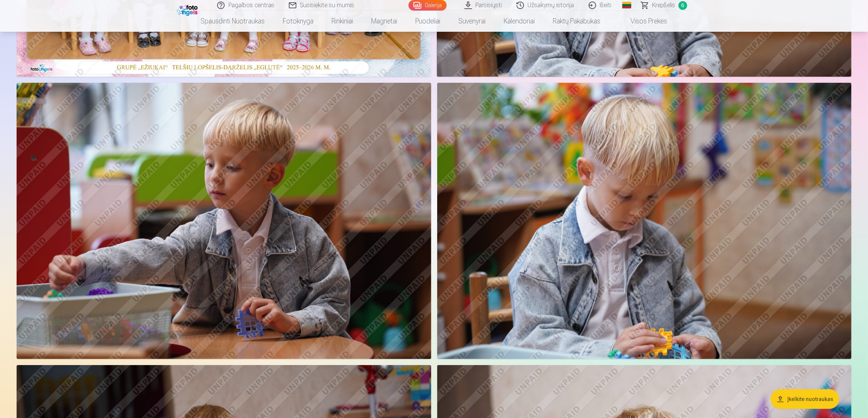 This screenshot has width=868, height=418. What do you see at coordinates (472, 21) in the screenshot?
I see `a: Suvenyrai` at bounding box center [472, 21].